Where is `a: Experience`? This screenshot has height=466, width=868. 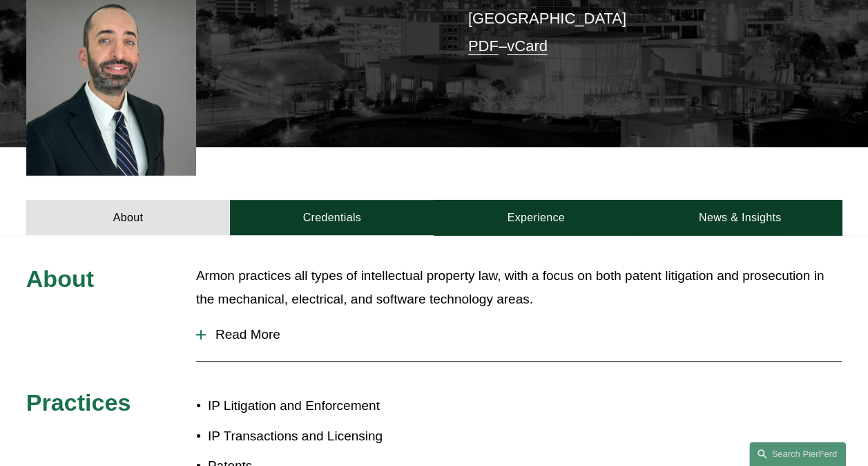 a: Experience is located at coordinates (535, 217).